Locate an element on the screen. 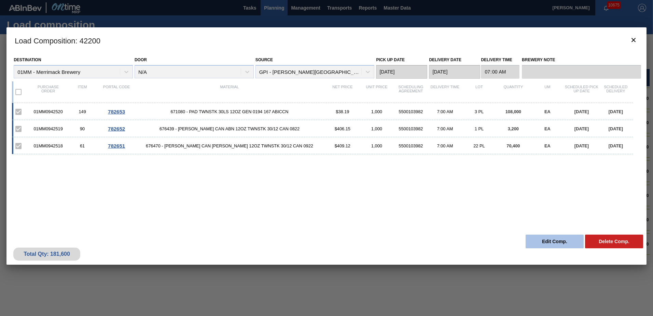  label: Door is located at coordinates (141, 60).